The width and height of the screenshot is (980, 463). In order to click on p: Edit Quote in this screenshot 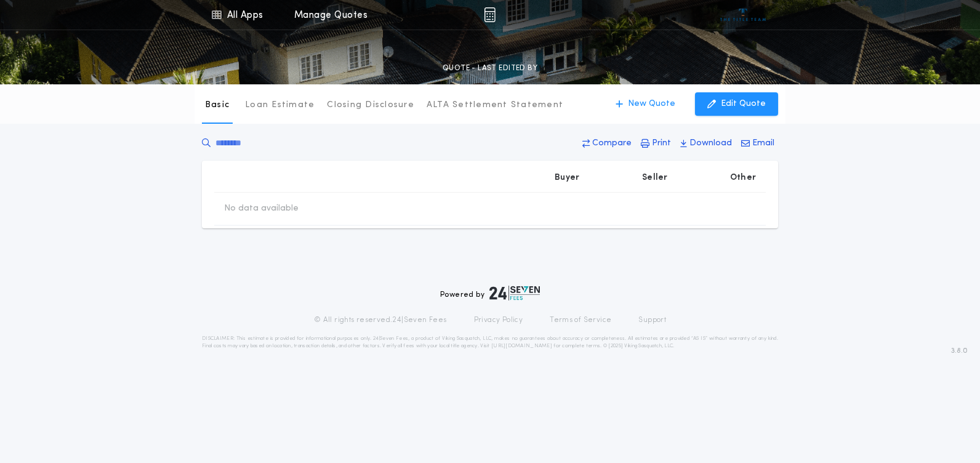, I will do `click(743, 104)`.